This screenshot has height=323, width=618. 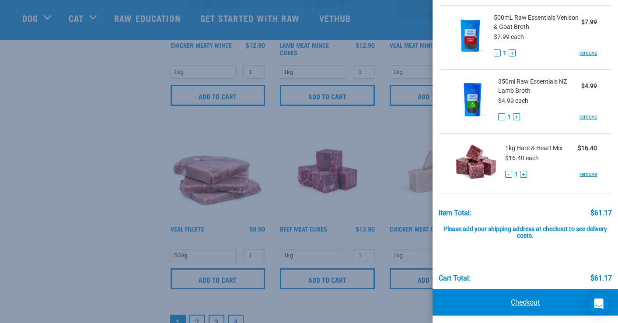 I want to click on a: Checkout, so click(x=526, y=302).